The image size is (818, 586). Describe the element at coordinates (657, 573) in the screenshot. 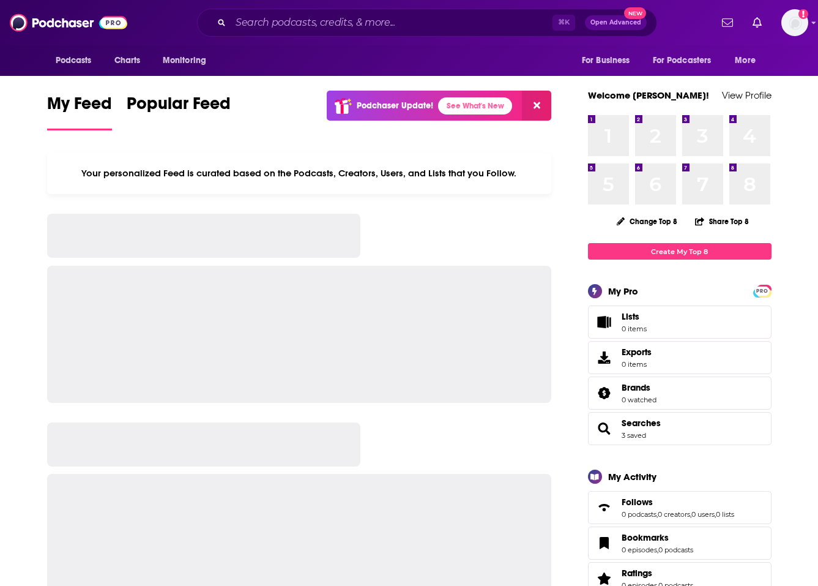

I see `a: Ratings` at that location.